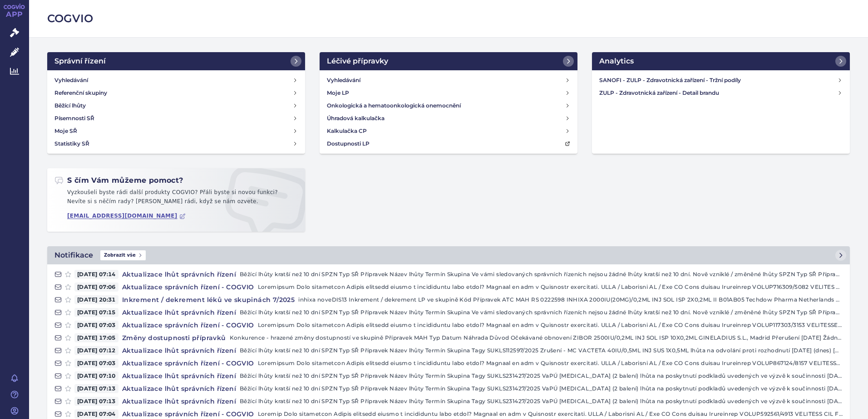 Image resolution: width=868 pixels, height=419 pixels. Describe the element at coordinates (358, 61) in the screenshot. I see `h2: Léčivé přípravky` at that location.